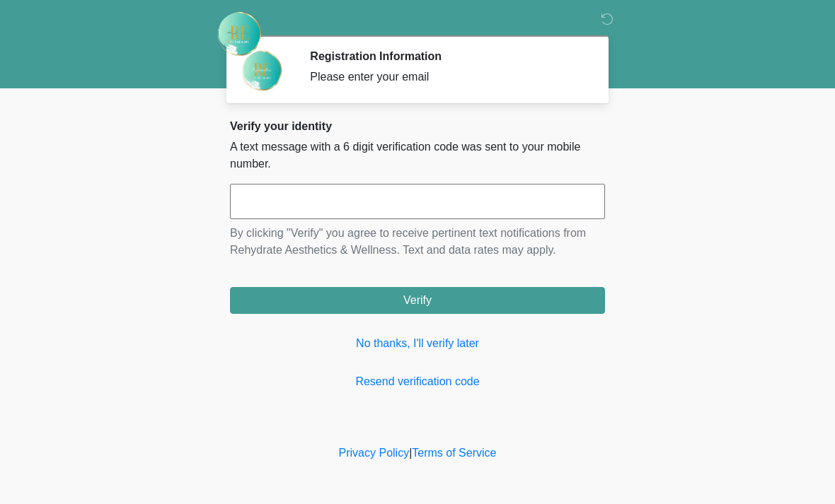  What do you see at coordinates (418, 156) in the screenshot?
I see `p: A text message with a 6 digit verification code was sent to your mobile number.` at bounding box center [418, 156].